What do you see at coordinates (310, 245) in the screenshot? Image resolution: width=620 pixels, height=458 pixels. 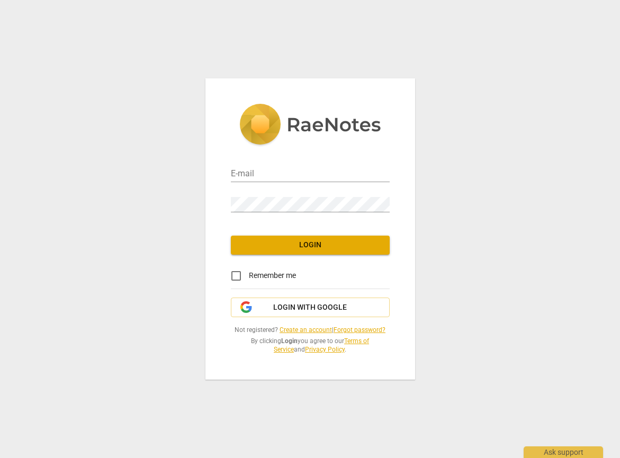 I see `span: Login` at bounding box center [310, 245].